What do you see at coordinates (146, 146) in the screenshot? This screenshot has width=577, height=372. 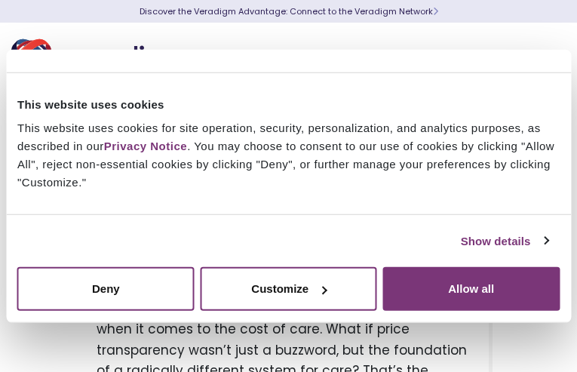 I see `a: Privacy Notice` at bounding box center [146, 146].